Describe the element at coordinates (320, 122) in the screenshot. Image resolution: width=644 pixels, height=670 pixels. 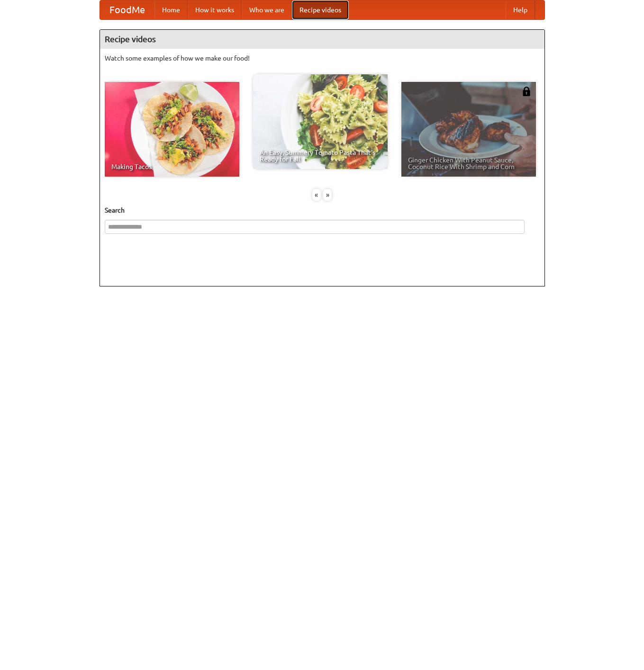
I see `a: An Easy, Summery Tomato Pasta That's Ready for Fall` at that location.